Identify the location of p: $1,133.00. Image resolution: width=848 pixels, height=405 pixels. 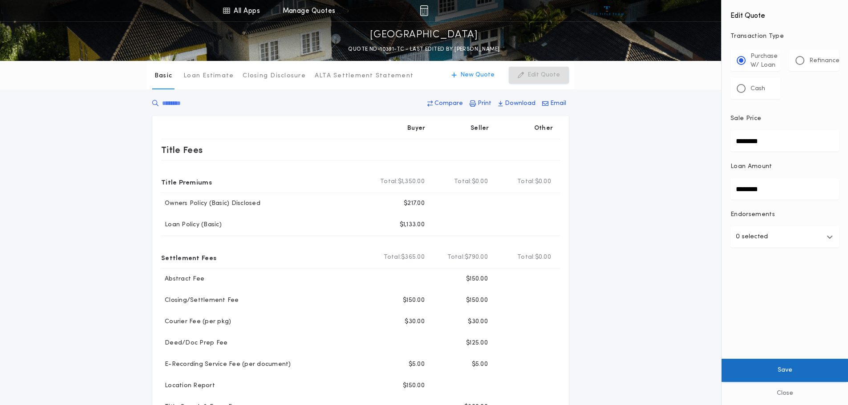
(412, 225).